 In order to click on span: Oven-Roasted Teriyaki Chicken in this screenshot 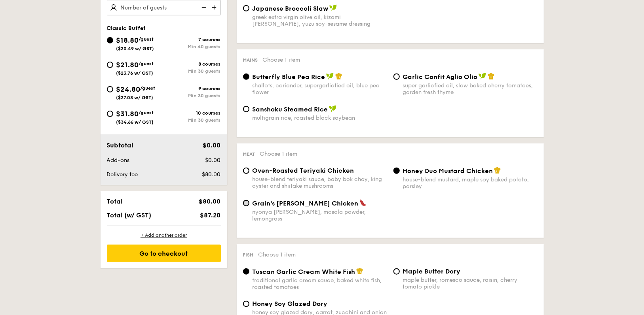, I will do `click(303, 171)`.